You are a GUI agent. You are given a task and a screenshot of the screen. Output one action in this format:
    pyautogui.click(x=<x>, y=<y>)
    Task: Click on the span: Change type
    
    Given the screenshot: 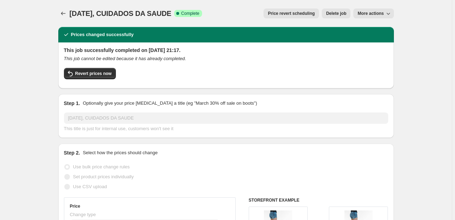 What is the action you would take?
    pyautogui.click(x=83, y=214)
    